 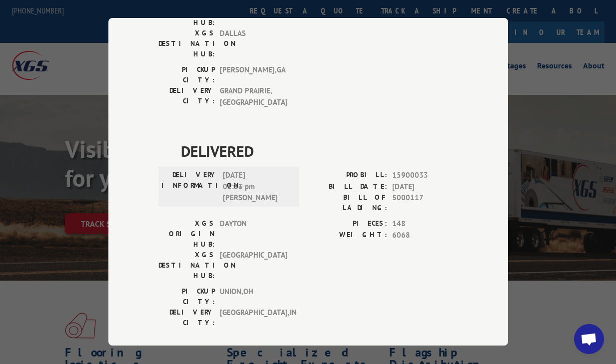 What do you see at coordinates (425, 203) in the screenshot?
I see `span: 5000117` at bounding box center [425, 203].